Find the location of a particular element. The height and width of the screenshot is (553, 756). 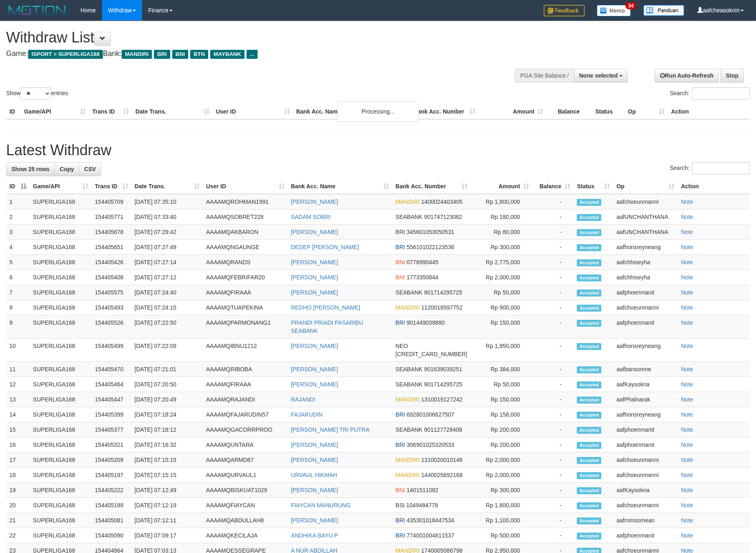

span: Copy 5859458264366726 to clipboard is located at coordinates (431, 354).